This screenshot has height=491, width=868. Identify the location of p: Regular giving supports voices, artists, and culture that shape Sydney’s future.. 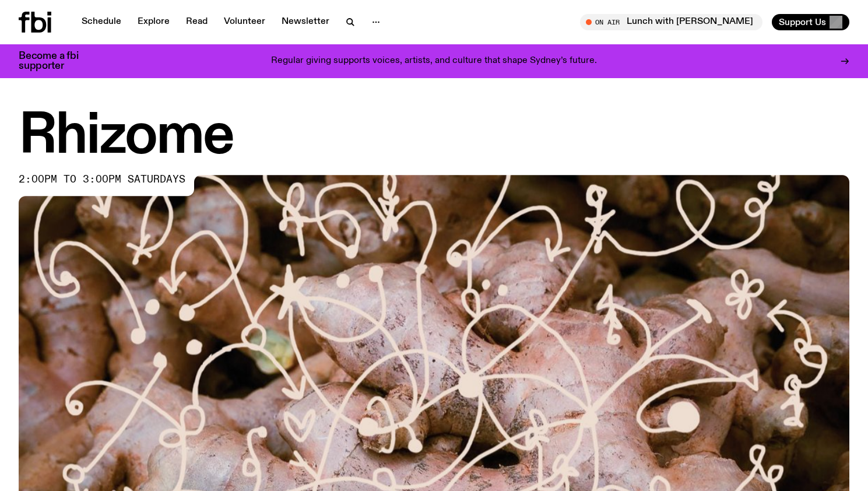
(433, 61).